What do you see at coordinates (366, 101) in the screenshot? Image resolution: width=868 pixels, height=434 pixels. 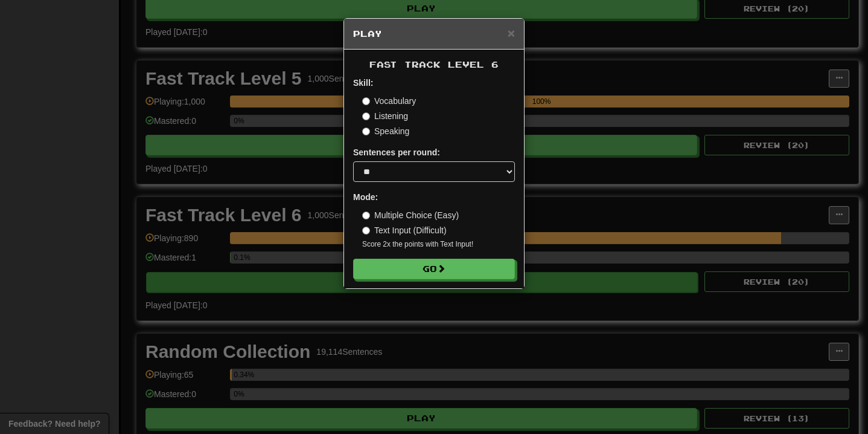 I see `input: Vocabulary` at bounding box center [366, 101].